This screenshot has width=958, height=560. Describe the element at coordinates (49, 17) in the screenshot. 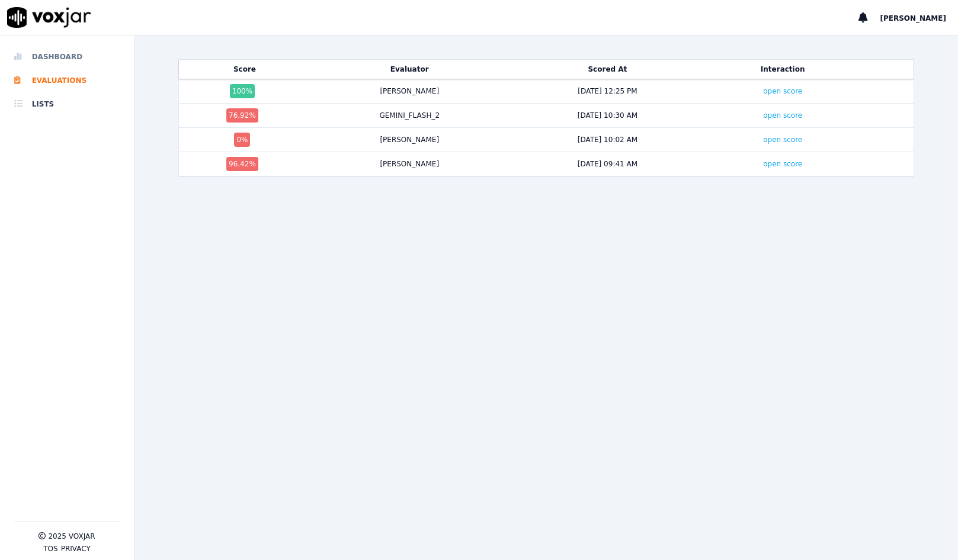

I see `img: voxjar logo` at that location.